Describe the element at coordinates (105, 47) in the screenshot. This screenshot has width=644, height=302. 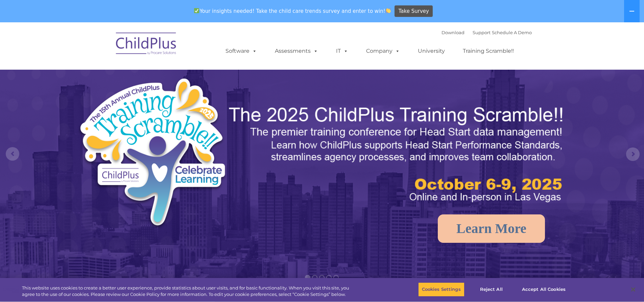
I see `span: Last name` at that location.